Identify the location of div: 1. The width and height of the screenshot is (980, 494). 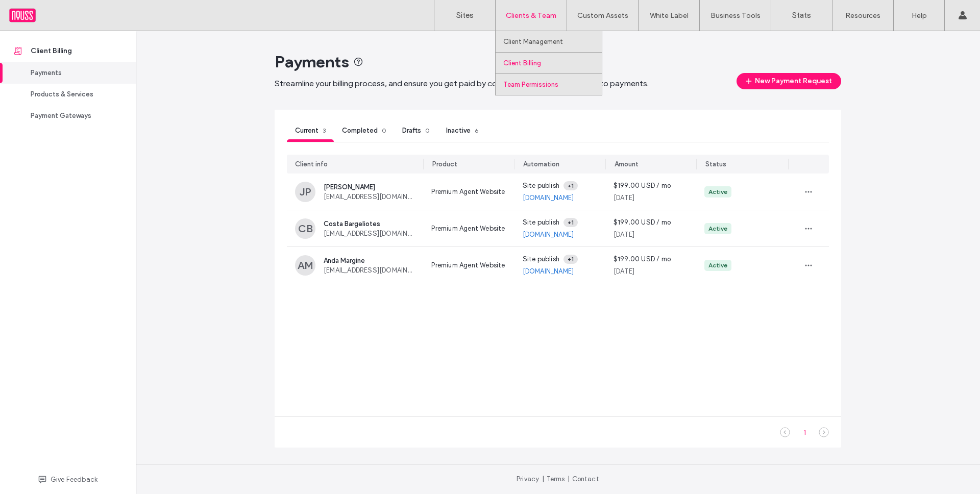
(805, 433).